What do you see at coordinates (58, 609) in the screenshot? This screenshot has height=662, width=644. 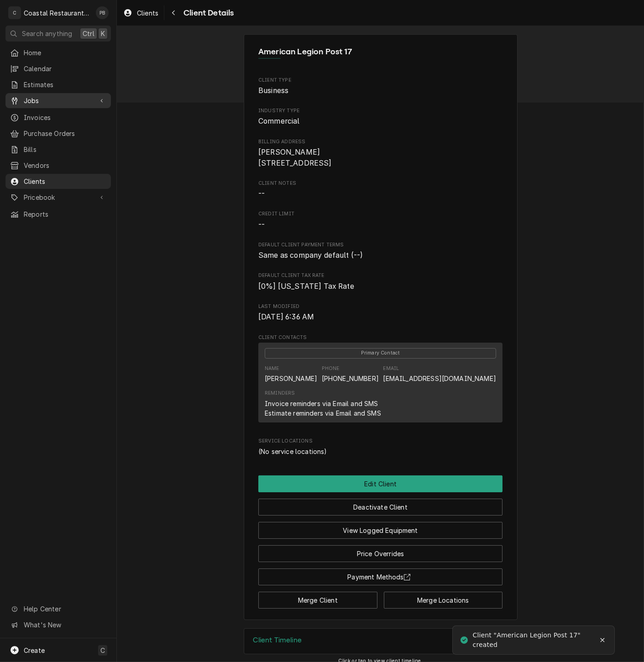 I see `a: Go to Help Center` at bounding box center [58, 609].